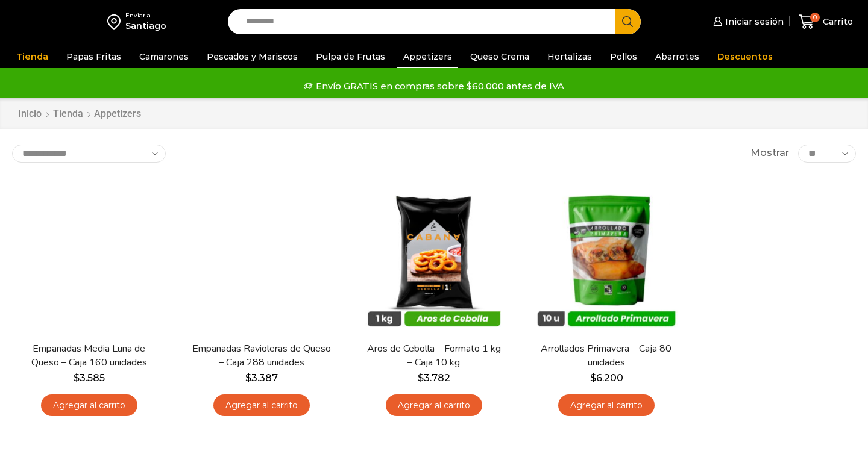 The width and height of the screenshot is (868, 454). What do you see at coordinates (350, 56) in the screenshot?
I see `a: Pulpa de Frutas` at bounding box center [350, 56].